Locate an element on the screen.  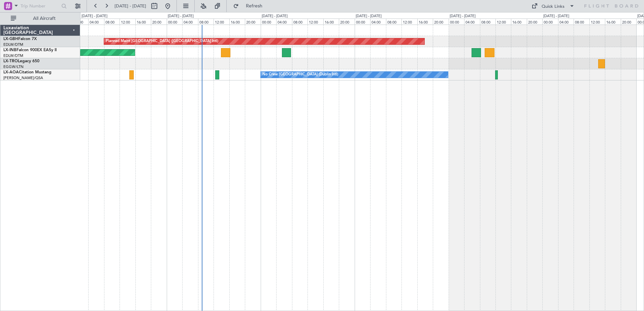
span: LX-TRO is located at coordinates (10, 61).